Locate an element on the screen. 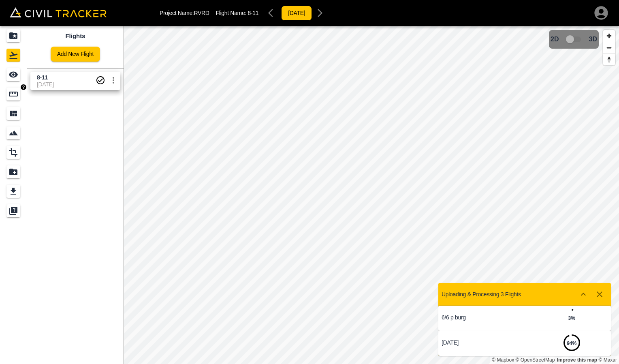 The width and height of the screenshot is (619, 364). button: Zoom out is located at coordinates (609, 48).